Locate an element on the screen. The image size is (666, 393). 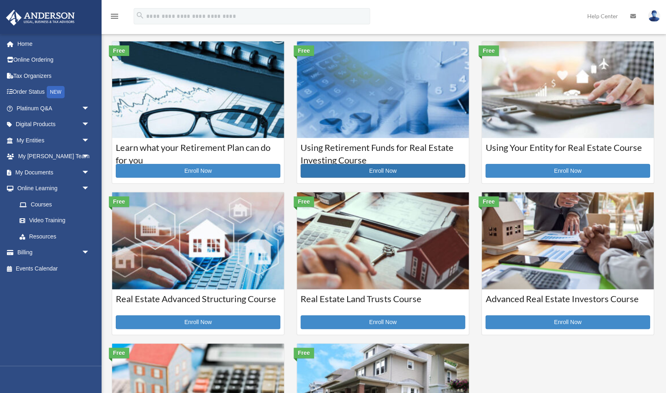
i: search is located at coordinates (140, 15).